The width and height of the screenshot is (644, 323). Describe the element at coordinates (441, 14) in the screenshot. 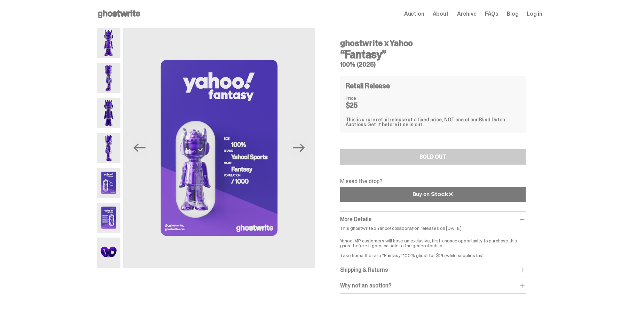

I see `a: About` at that location.